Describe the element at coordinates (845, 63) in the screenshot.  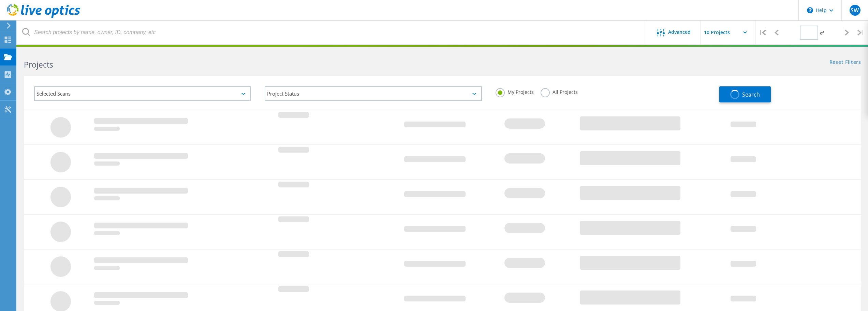
I see `a: Reset Filters` at that location.